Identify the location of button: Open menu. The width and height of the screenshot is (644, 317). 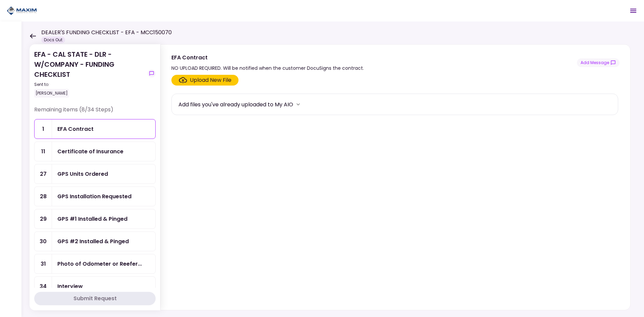
(633, 11).